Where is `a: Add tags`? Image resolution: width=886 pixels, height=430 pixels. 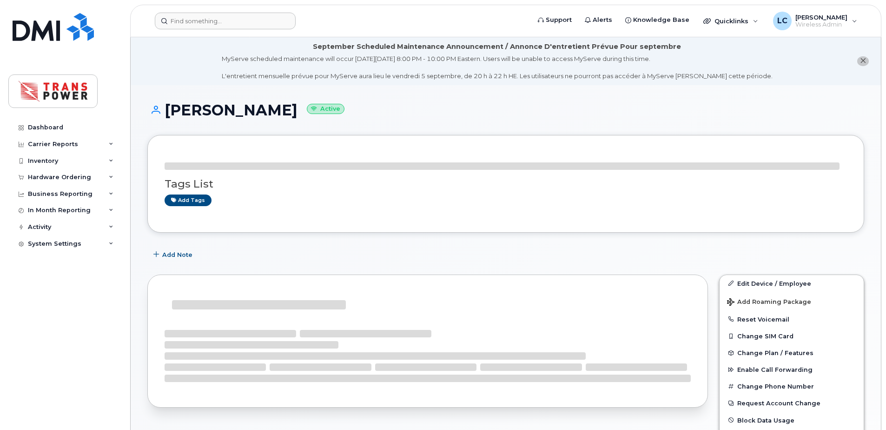
a: Add tags is located at coordinates (188, 200).